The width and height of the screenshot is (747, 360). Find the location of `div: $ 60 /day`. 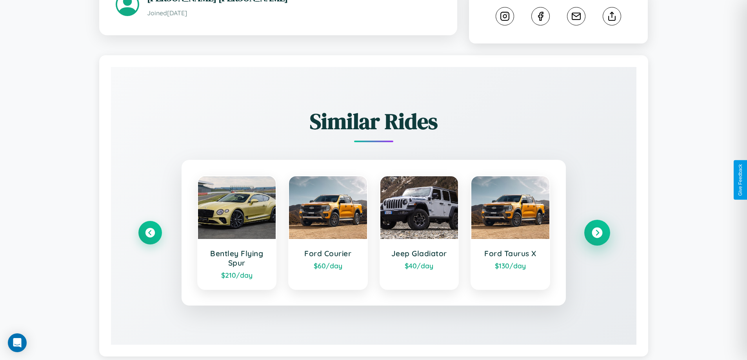

div: $ 60 /day is located at coordinates (328, 266).